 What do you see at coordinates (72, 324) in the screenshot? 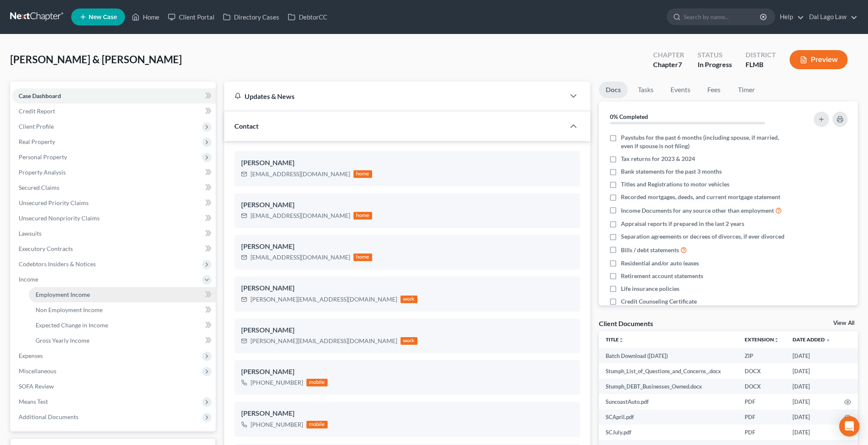
I see `span: Expected Change in Income` at bounding box center [72, 324].